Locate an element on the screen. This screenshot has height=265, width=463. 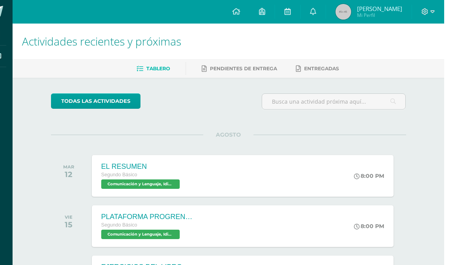
div: 15 is located at coordinates (88, 225).